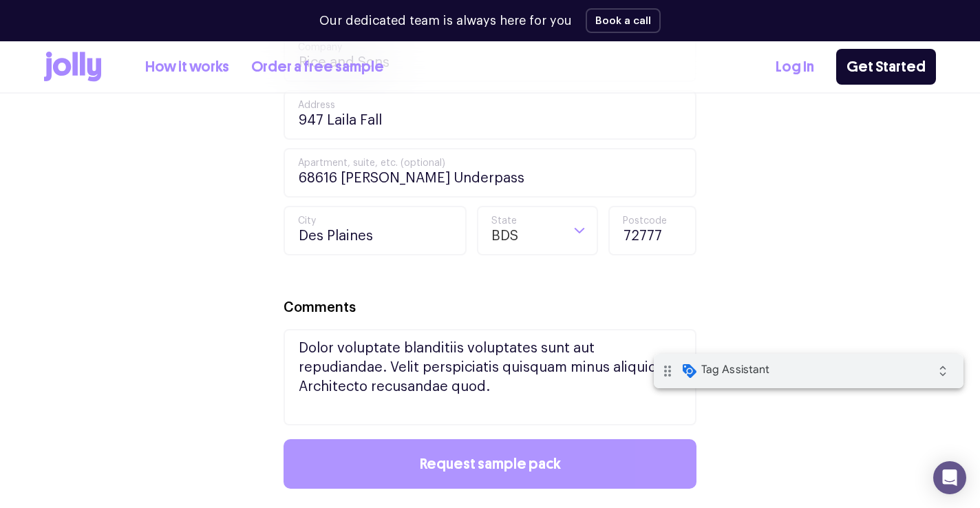  I want to click on input: Search for option, so click(540, 231).